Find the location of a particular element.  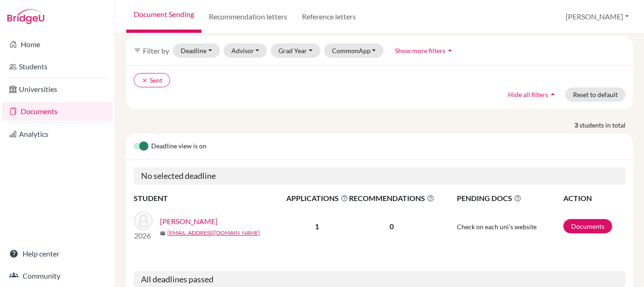

button: Show more filtersarrow_drop_up is located at coordinates (425, 50).